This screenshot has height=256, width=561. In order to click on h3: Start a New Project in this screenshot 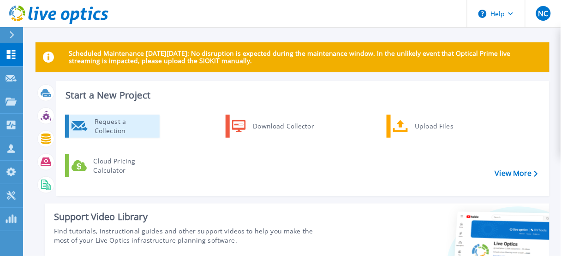, I will do `click(301, 95)`.